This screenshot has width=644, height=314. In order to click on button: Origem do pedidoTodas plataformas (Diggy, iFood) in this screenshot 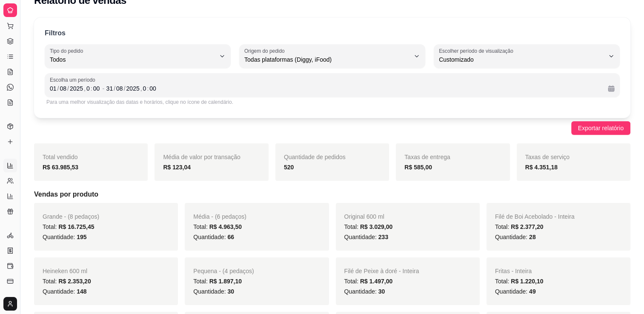, I will do `click(332, 56)`.